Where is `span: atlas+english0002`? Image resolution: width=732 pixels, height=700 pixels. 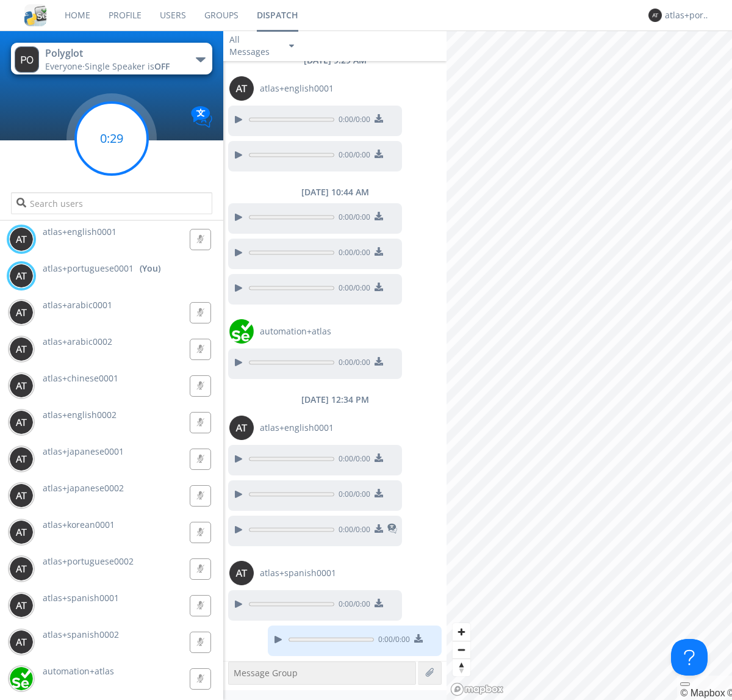
span: atlas+english0002 is located at coordinates (80, 415).